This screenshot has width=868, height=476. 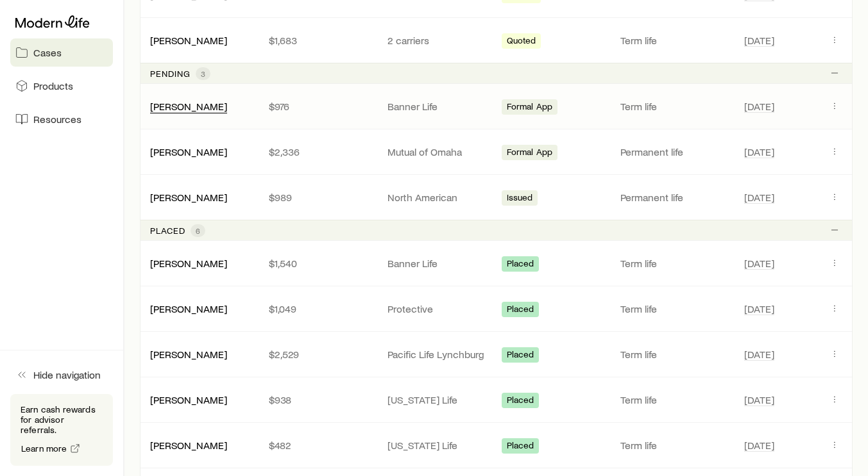 I want to click on p: $976, so click(x=317, y=106).